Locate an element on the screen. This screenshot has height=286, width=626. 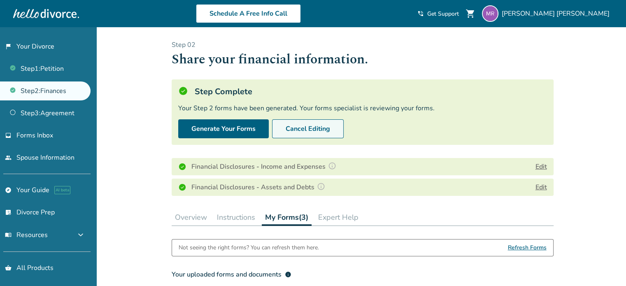
button: Expert Help is located at coordinates (338, 217).